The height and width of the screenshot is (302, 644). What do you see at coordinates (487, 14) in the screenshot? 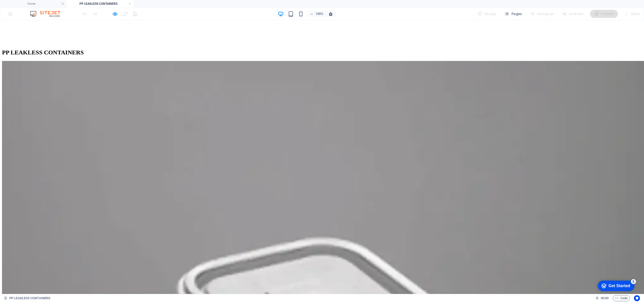
I see `div: Design (Ctrl+Alt+Y)` at bounding box center [487, 14].